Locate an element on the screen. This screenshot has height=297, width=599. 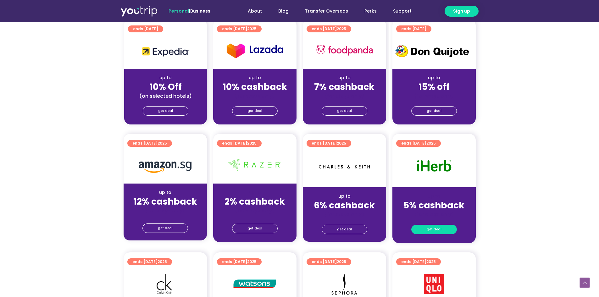
a: About is located at coordinates (255, 11).